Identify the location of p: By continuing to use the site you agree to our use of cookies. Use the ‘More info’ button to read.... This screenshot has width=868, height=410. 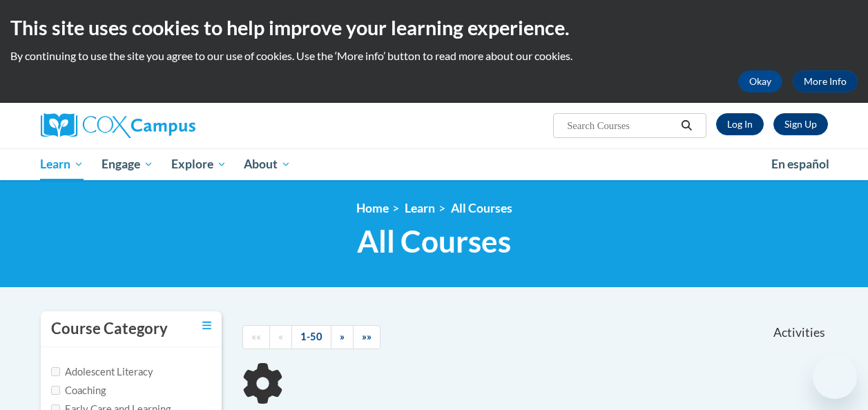
(434, 56).